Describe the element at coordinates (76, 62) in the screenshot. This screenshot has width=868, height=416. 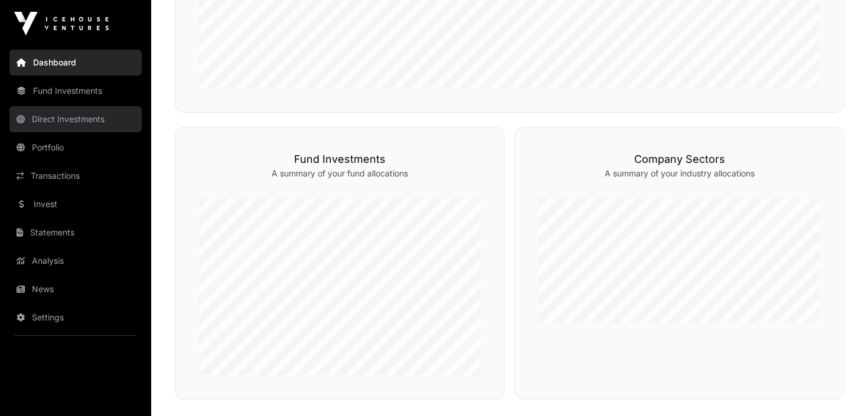
I see `a: Dashboard` at that location.